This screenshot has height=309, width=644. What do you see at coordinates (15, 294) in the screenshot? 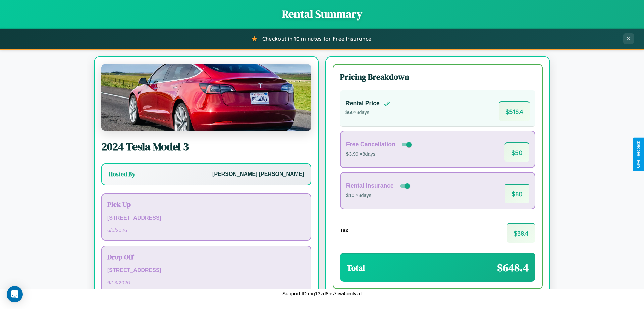
I see `div: Open Intercom Messenger` at bounding box center [15, 294].